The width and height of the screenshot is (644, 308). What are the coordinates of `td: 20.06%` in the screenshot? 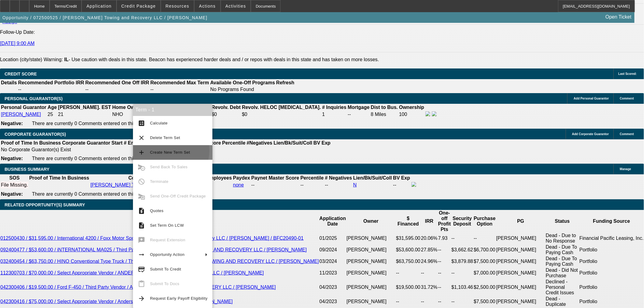 It's located at (429, 238).